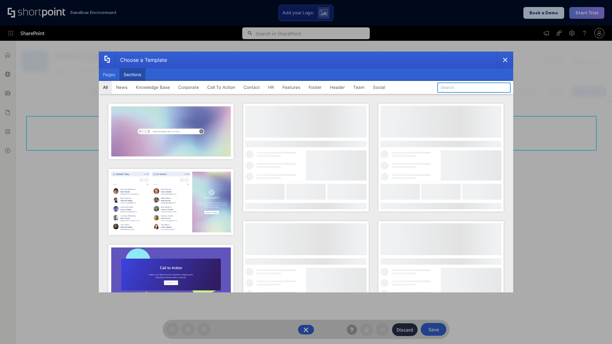 This screenshot has height=344, width=612. I want to click on button: HR, so click(271, 87).